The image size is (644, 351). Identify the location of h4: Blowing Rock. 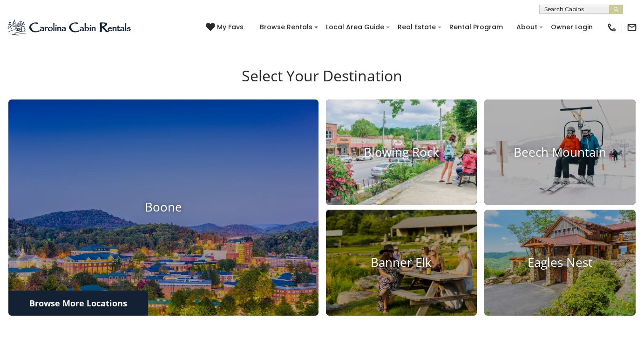
(402, 152).